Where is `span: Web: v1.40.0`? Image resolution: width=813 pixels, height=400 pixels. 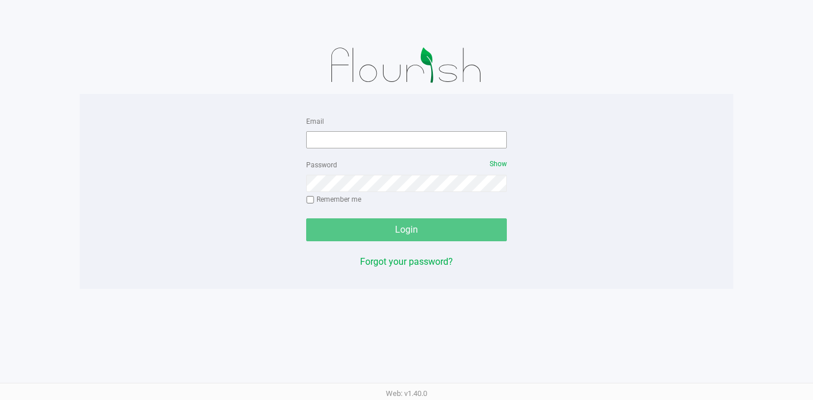 span: Web: v1.40.0 is located at coordinates (406, 393).